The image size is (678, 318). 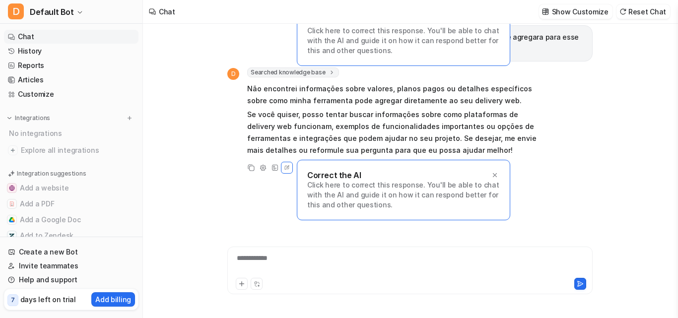 I want to click on p: Integrations, so click(x=32, y=118).